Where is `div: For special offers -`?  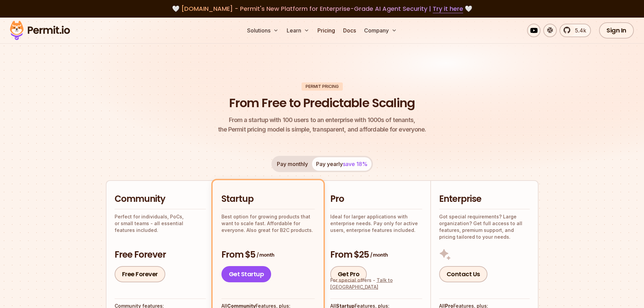
div: For special offers - is located at coordinates (376, 284).